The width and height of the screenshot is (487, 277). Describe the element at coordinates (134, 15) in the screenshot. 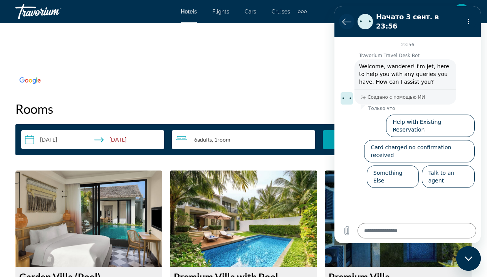

I see `button: Меню параметров` at that location.